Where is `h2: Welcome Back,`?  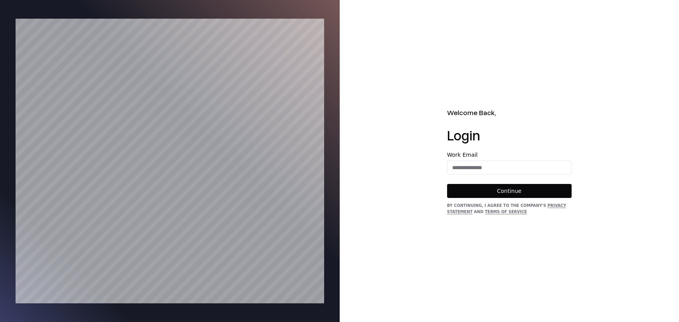 h2: Welcome Back, is located at coordinates (510, 112).